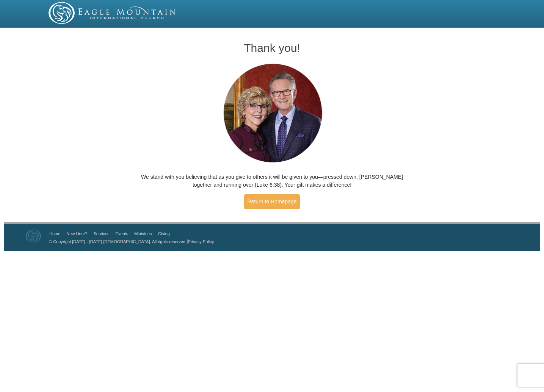 Image resolution: width=544 pixels, height=392 pixels. Describe the element at coordinates (272, 113) in the screenshot. I see `img: Pastors George and Terri Pearsons` at that location.